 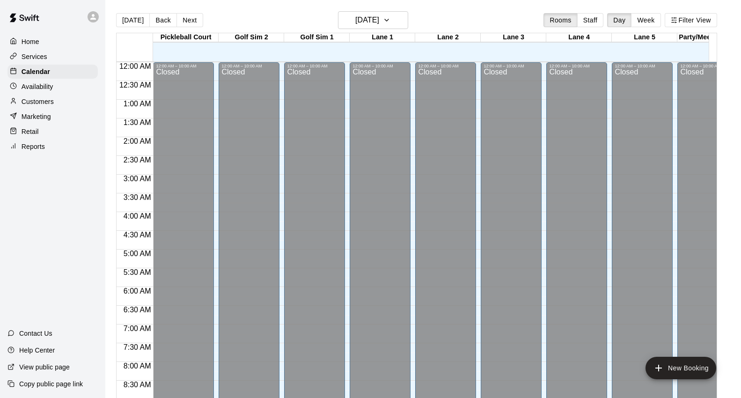 What do you see at coordinates (163, 20) in the screenshot?
I see `button: Back` at bounding box center [163, 20].